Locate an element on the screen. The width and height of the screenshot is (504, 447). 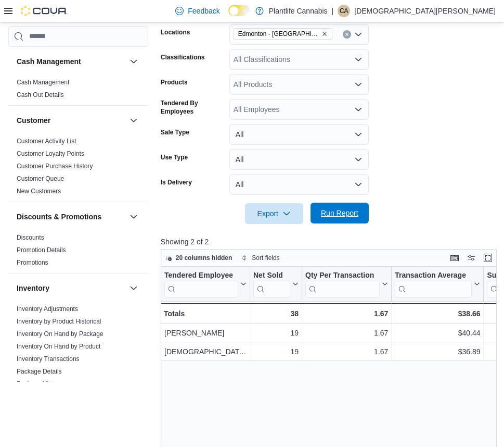
a: Customer Purchase History is located at coordinates (55, 166).